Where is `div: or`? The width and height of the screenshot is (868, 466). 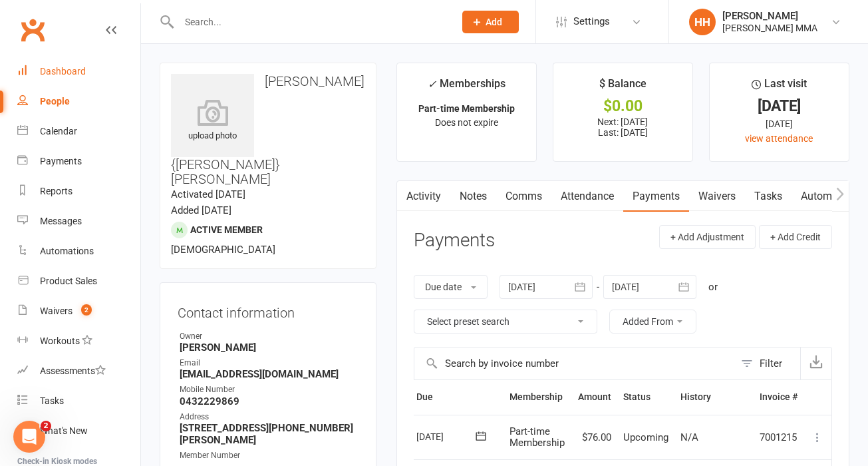
div: or is located at coordinates (713, 287).